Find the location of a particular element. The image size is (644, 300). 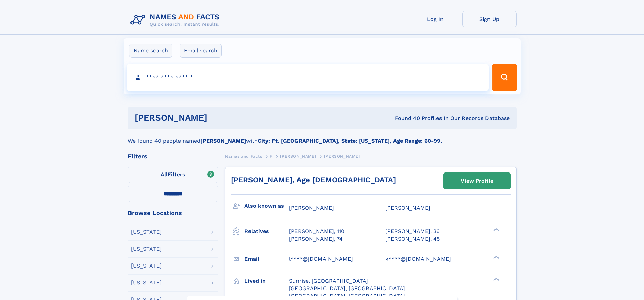

label: Name search is located at coordinates (151, 51).